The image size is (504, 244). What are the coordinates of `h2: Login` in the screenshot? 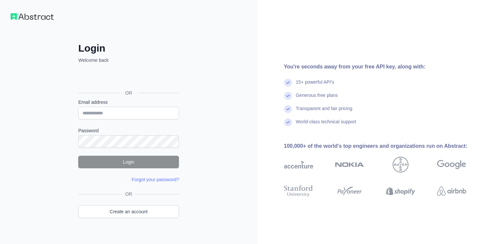 It's located at (128, 48).